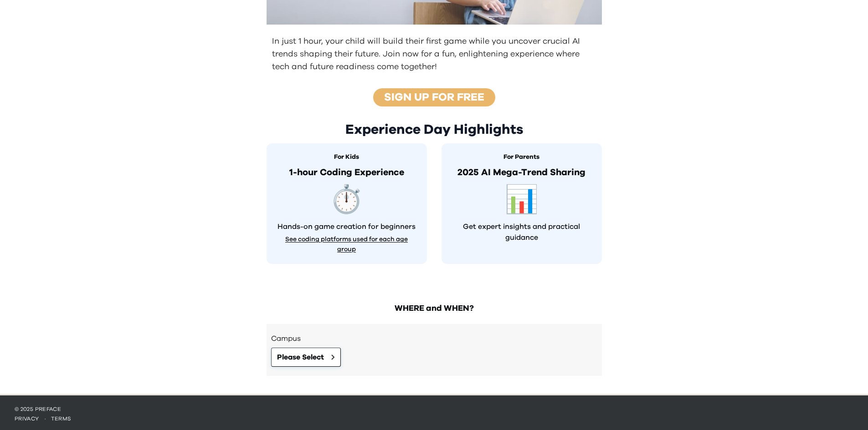  Describe the element at coordinates (61, 419) in the screenshot. I see `a: terms` at that location.